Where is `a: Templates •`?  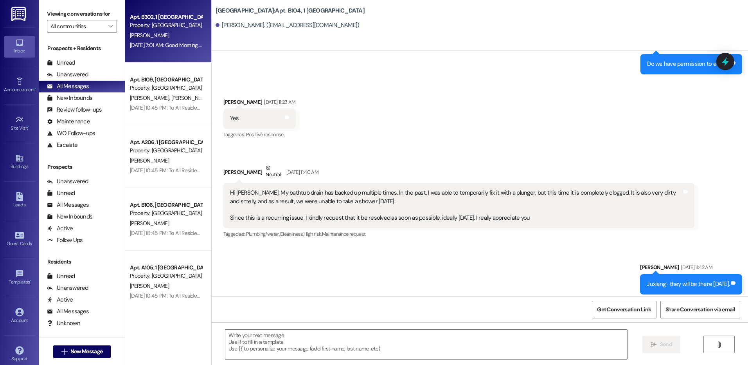 a: Templates • is located at coordinates (20, 277).